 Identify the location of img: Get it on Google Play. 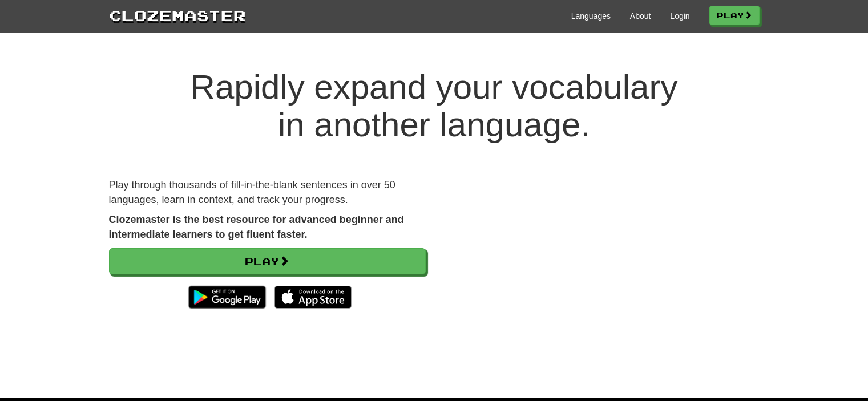
(227, 297).